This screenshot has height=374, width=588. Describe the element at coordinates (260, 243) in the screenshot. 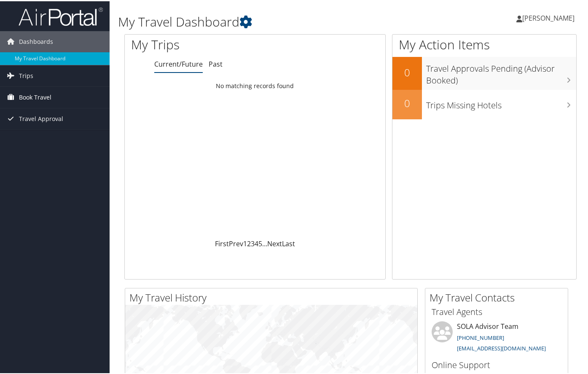

I see `a: 5` at that location.